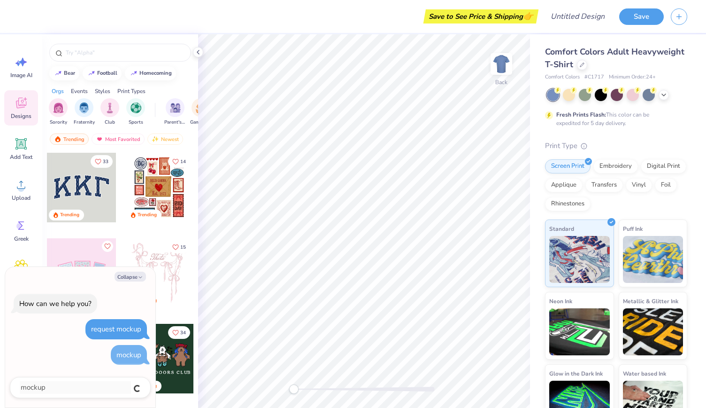  I want to click on img: Game Day Image, so click(201, 108).